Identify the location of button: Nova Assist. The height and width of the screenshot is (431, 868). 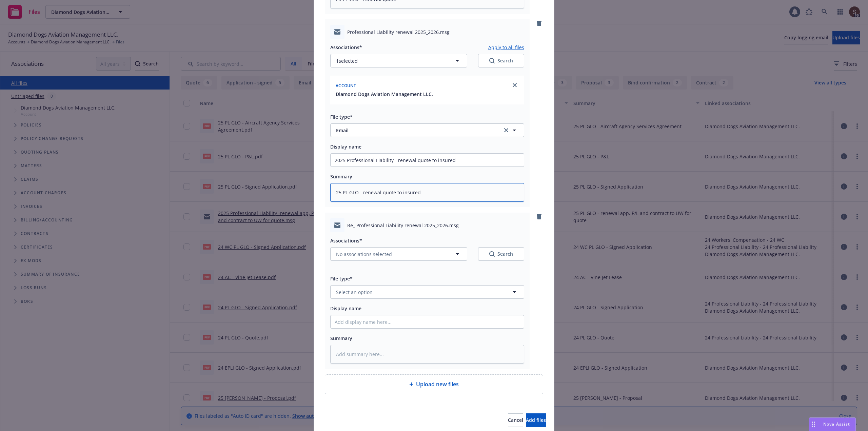
(833, 425).